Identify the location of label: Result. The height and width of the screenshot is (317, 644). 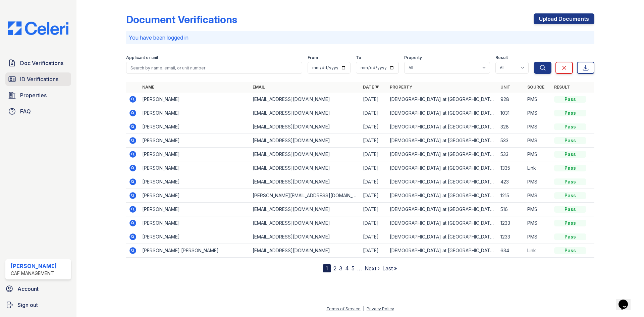
(501, 58).